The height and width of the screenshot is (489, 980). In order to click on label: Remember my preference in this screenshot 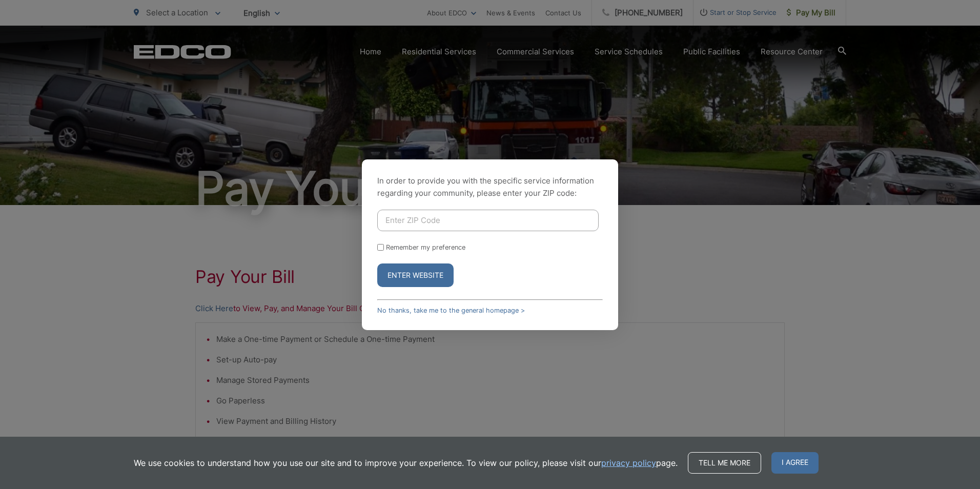, I will do `click(426, 247)`.